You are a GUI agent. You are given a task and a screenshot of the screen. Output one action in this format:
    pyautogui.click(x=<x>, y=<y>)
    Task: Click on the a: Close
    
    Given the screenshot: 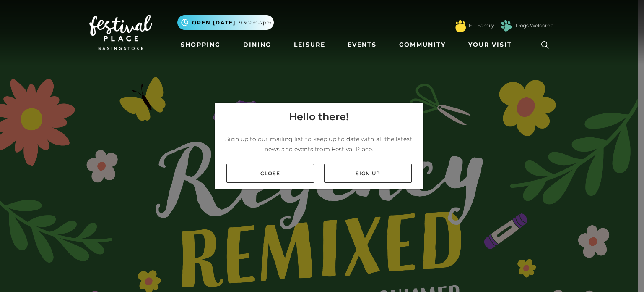 What is the action you would take?
    pyautogui.click(x=270, y=173)
    